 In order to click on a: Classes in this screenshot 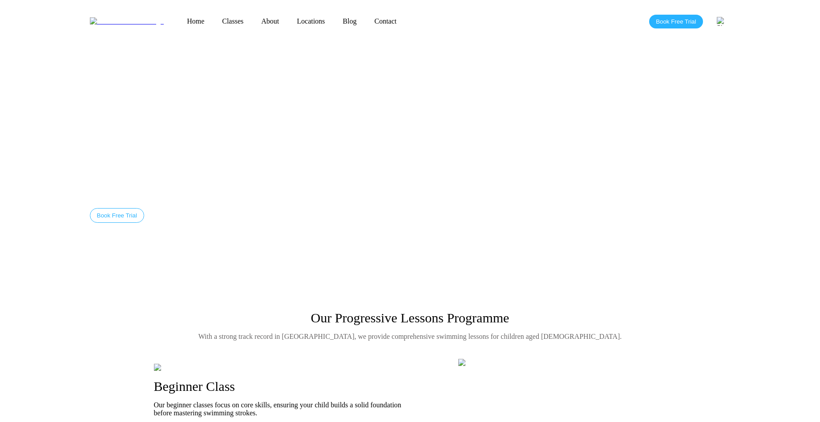, I will do `click(233, 21)`.